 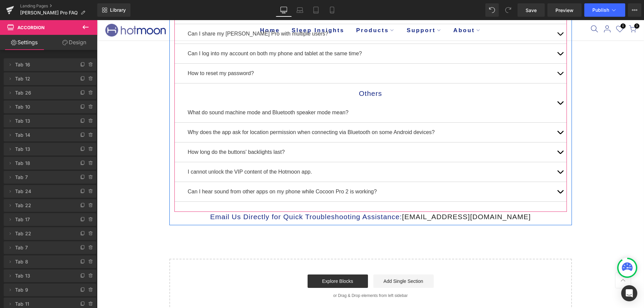 What do you see at coordinates (274, 152) in the screenshot?
I see `p: I cannot unlock the VIP content of the Hotmoon app.` at bounding box center [274, 152].